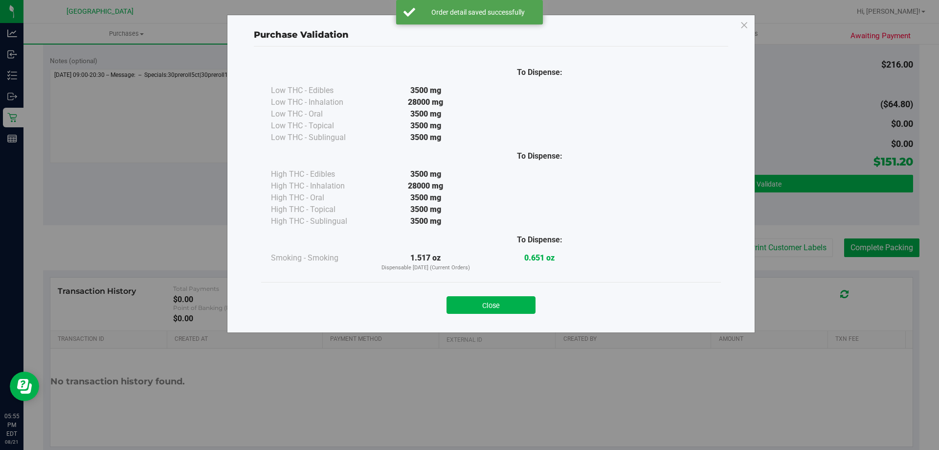 This screenshot has width=939, height=450. I want to click on div: High THC - Topical, so click(320, 209).